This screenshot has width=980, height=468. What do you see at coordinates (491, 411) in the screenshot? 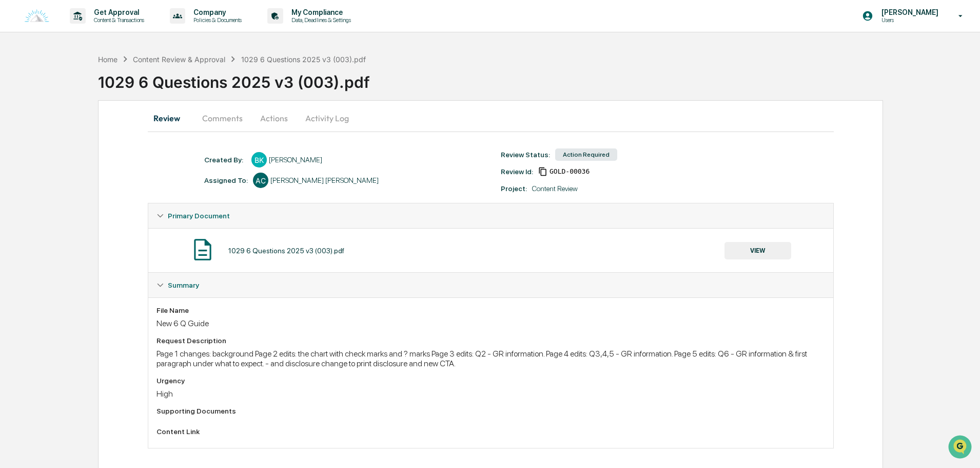
I see `div: Supporting Documents` at bounding box center [491, 411].